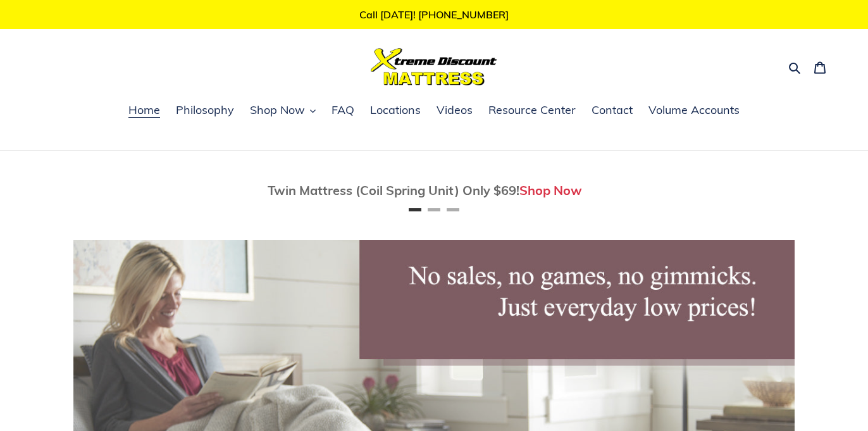 This screenshot has width=868, height=431. What do you see at coordinates (550, 190) in the screenshot?
I see `a: Shop Now` at bounding box center [550, 190].